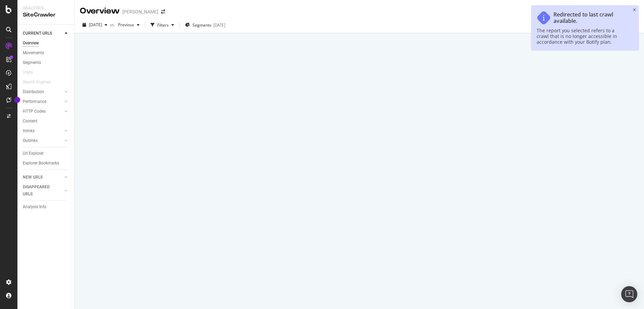  I want to click on span: Previous, so click(125, 24).